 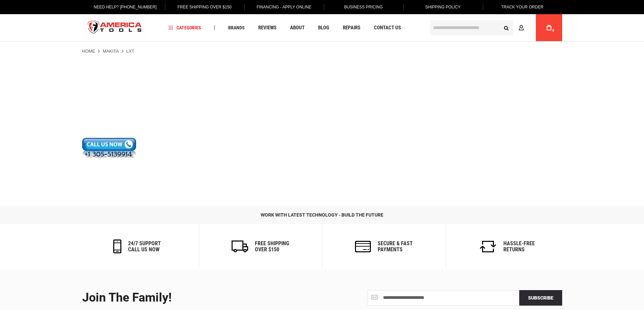 What do you see at coordinates (236, 27) in the screenshot?
I see `span: Brands` at bounding box center [236, 27].